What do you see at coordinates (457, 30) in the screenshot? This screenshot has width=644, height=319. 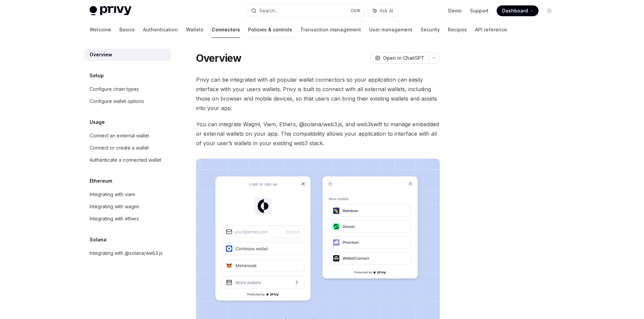 I see `a: Recipes` at bounding box center [457, 30].